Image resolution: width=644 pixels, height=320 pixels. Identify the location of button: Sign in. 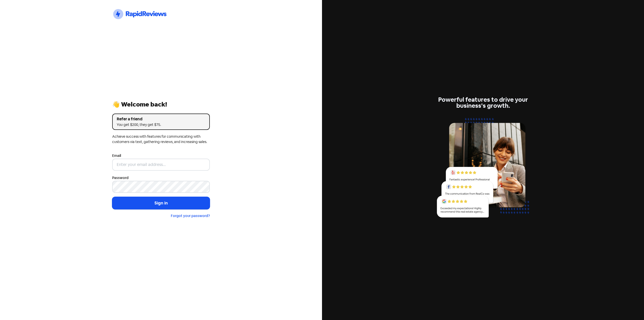
(161, 203).